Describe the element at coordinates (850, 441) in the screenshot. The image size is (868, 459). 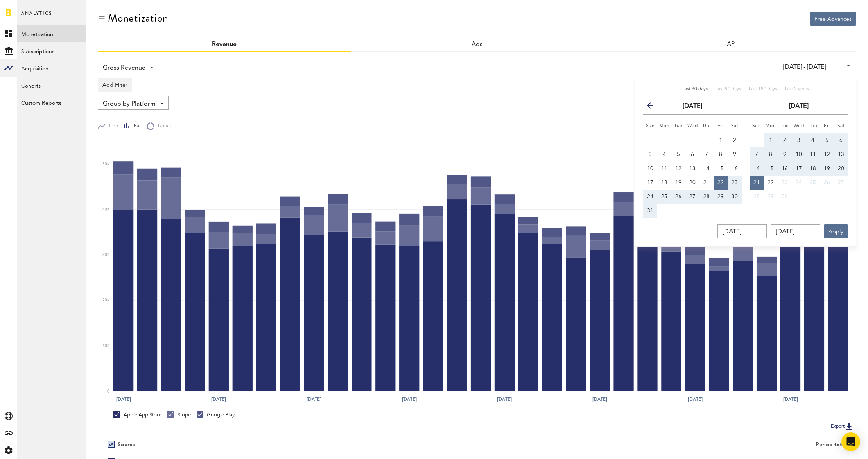
I see `div: Open Intercom Messenger` at that location.